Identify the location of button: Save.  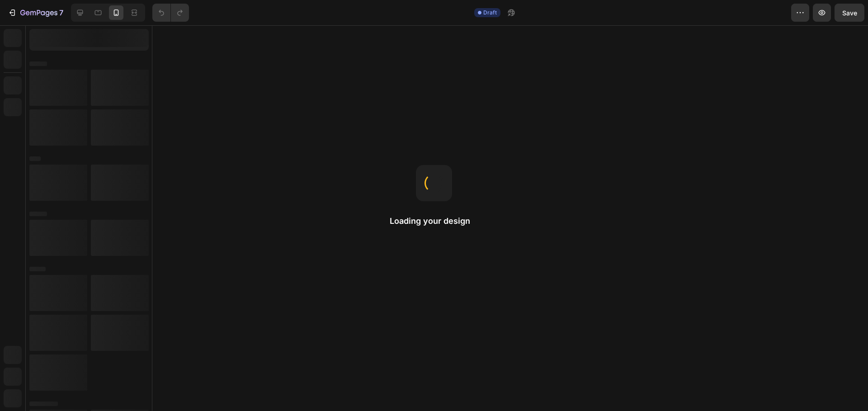
(849, 13).